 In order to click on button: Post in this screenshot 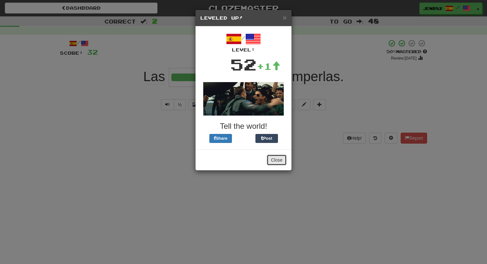, I will do `click(267, 139)`.